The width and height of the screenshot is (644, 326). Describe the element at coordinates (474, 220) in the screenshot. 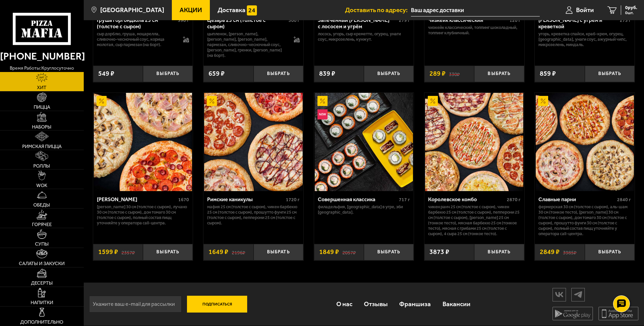

I see `p: Чикен Ранч 25 см (толстое с сыром), Чикен Барбекю 25 см (толстое с сыром), Пепперони 25 см (толст...` at that location.